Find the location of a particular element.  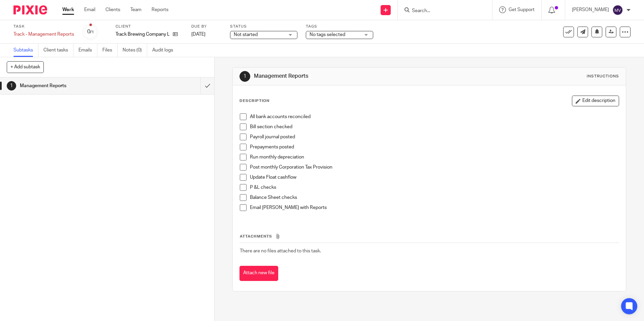

button: + Add subtask is located at coordinates (25, 67).